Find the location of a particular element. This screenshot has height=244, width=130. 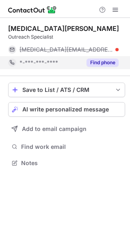

span: Add to email campaign is located at coordinates (54, 129).